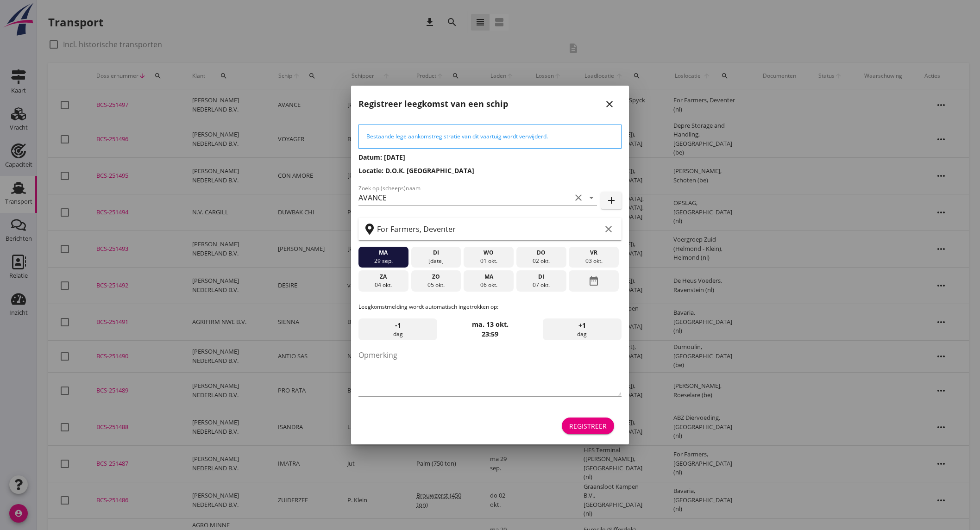 The image size is (980, 530). What do you see at coordinates (490, 307) in the screenshot?
I see `p: Leegkomstmelding wordt automatisch ingetrokken op:` at bounding box center [490, 307].